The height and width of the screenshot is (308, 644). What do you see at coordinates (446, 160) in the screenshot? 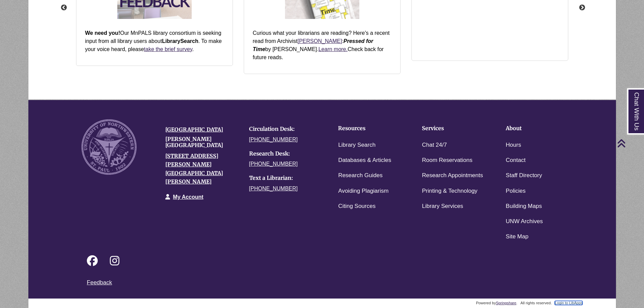
I see `a: Room Reservations` at bounding box center [446, 160].